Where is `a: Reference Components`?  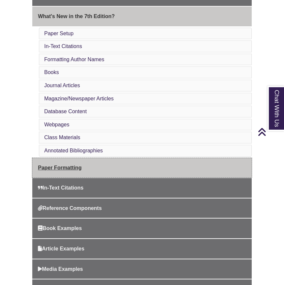 a: Reference Components is located at coordinates (142, 208).